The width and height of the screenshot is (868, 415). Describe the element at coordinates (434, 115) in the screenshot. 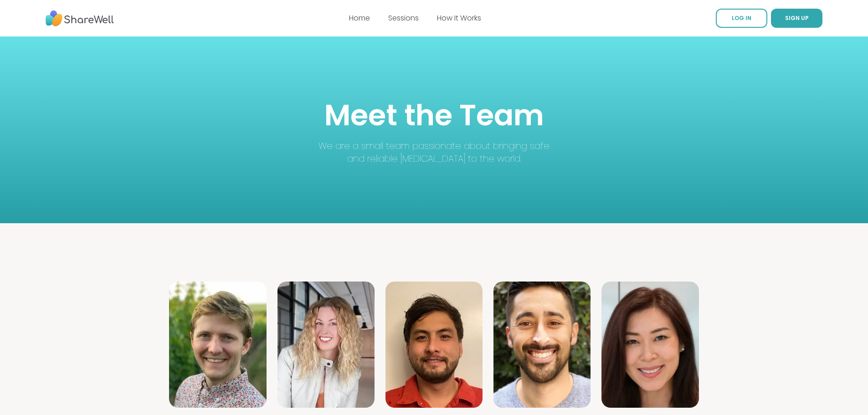

I see `h1: Meet the Team` at that location.